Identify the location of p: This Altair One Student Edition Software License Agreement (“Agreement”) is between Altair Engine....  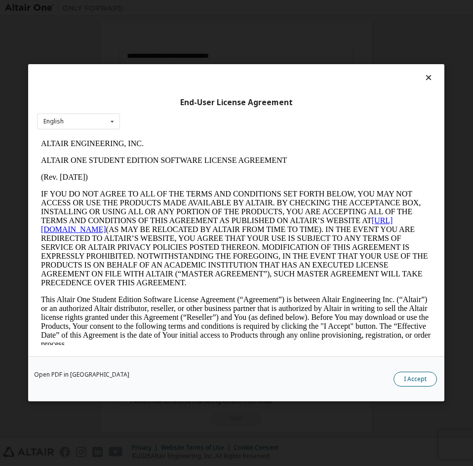
(199, 187).